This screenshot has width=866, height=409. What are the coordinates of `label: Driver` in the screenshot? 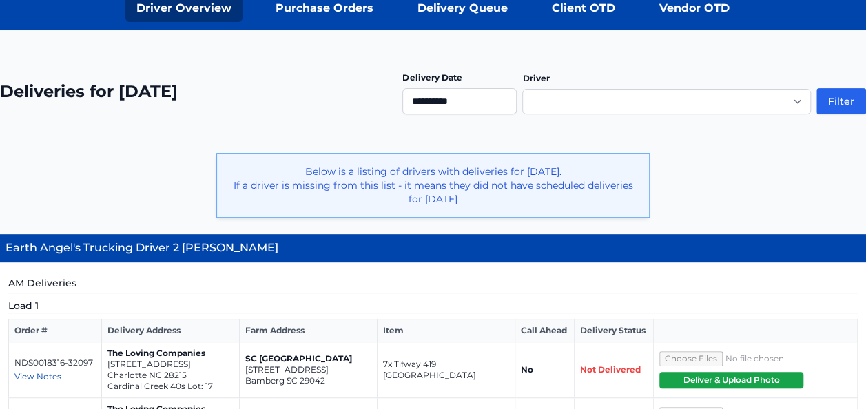 It's located at (535, 78).